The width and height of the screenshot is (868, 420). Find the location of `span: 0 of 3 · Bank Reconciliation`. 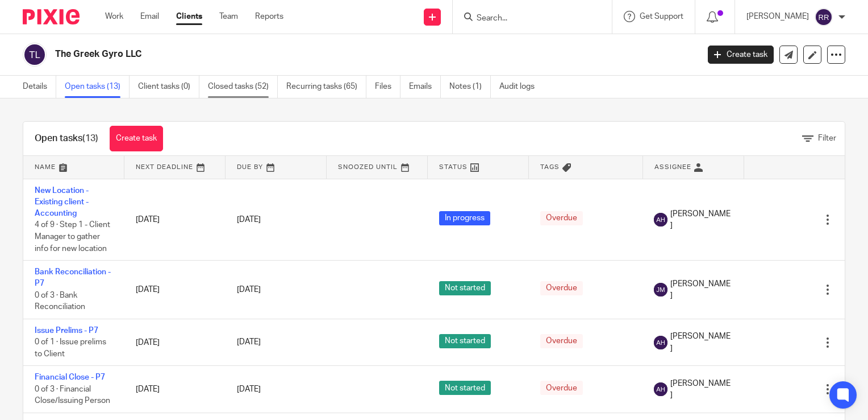

span: 0 of 3 · Bank Reconciliation is located at coordinates (59, 301).